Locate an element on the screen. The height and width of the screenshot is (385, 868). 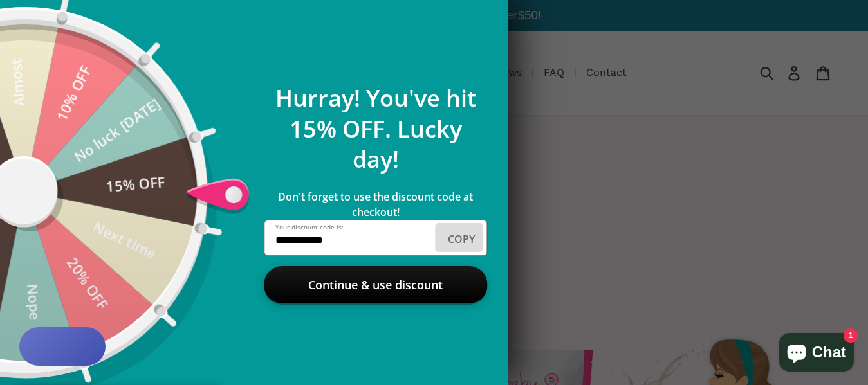
div: Hurray! You've hit 15% OFF. Lucky day! is located at coordinates (375, 129).